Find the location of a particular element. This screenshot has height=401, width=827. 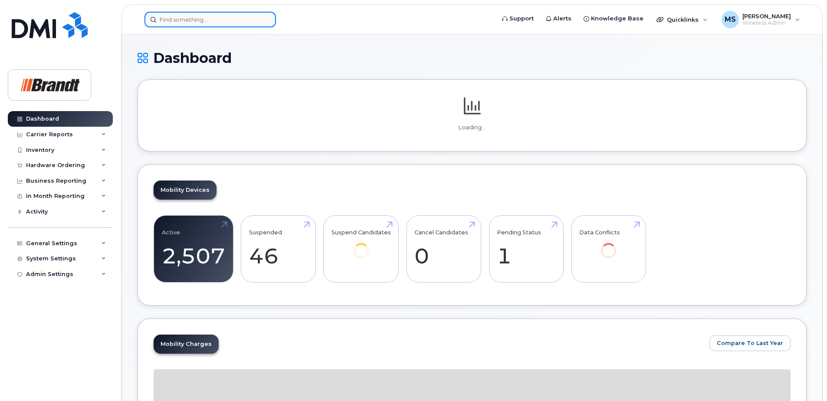

a: Active 2,507 is located at coordinates (194, 249).